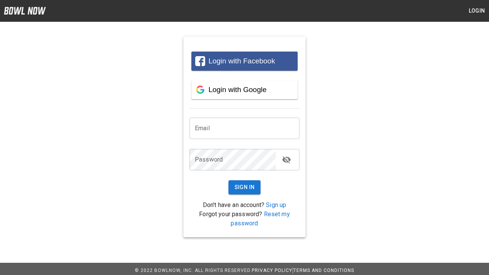  What do you see at coordinates (286, 160) in the screenshot?
I see `button: toggle password visibility` at bounding box center [286, 160].